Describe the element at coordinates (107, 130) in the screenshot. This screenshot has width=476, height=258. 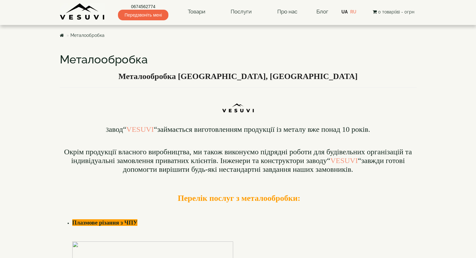
I see `font: З` at that location.